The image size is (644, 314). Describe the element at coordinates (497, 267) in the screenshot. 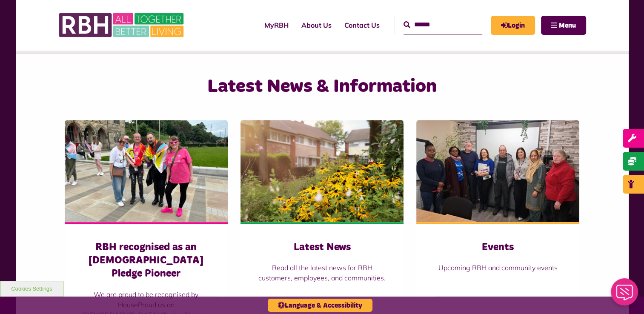

I see `p: Upcoming RBH and community events` at that location.